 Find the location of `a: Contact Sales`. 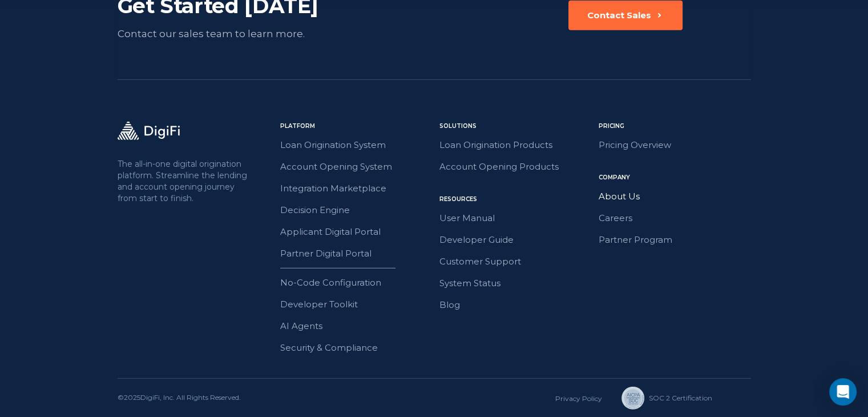

a: Contact Sales is located at coordinates (626, 21).